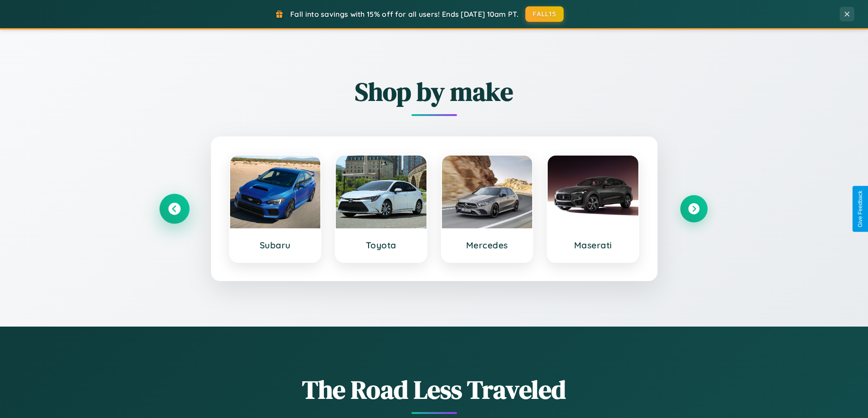 The height and width of the screenshot is (418, 868). What do you see at coordinates (487, 245) in the screenshot?
I see `h3: Mercedes` at bounding box center [487, 245].